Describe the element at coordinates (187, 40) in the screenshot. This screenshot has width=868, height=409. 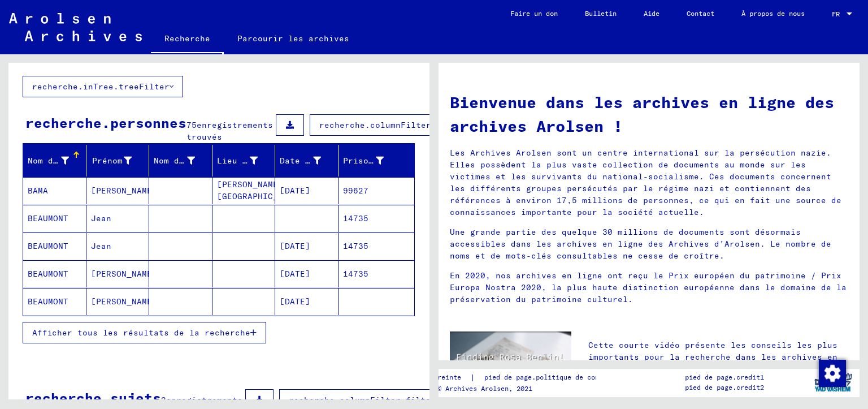
I see `a: Recherche` at that location.